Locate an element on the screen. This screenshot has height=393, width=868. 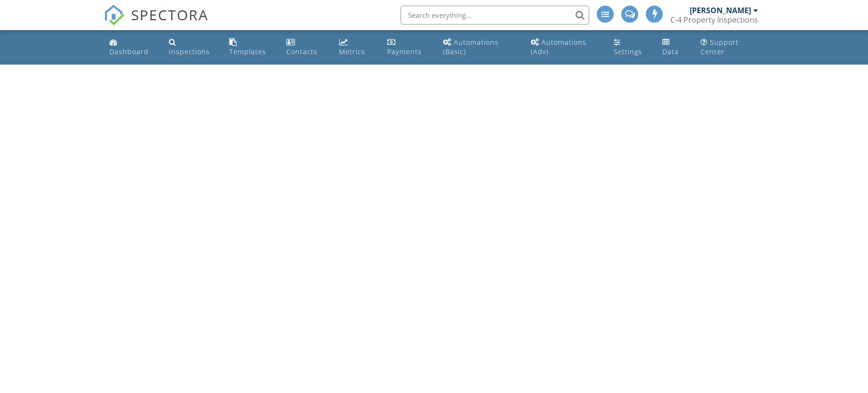
div: C-4 Property Inspections is located at coordinates (714, 20).